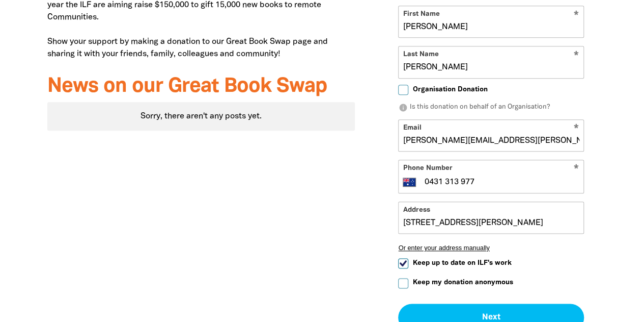 The height and width of the screenshot is (322, 644). Describe the element at coordinates (201, 86) in the screenshot. I see `h3: News on our Great Book Swap` at that location.